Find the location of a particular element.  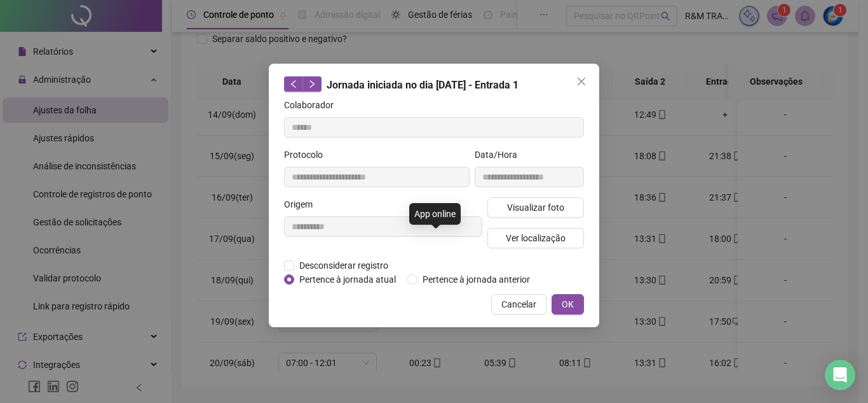

span: right is located at coordinates (312, 84).